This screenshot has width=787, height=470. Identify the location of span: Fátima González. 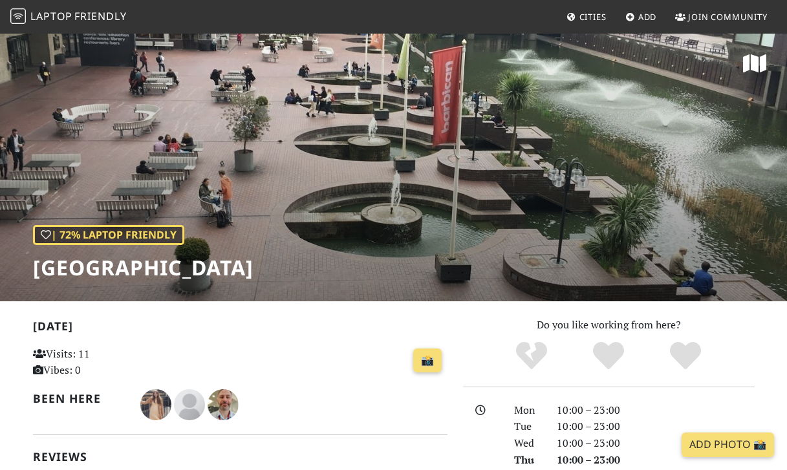
(157, 403).